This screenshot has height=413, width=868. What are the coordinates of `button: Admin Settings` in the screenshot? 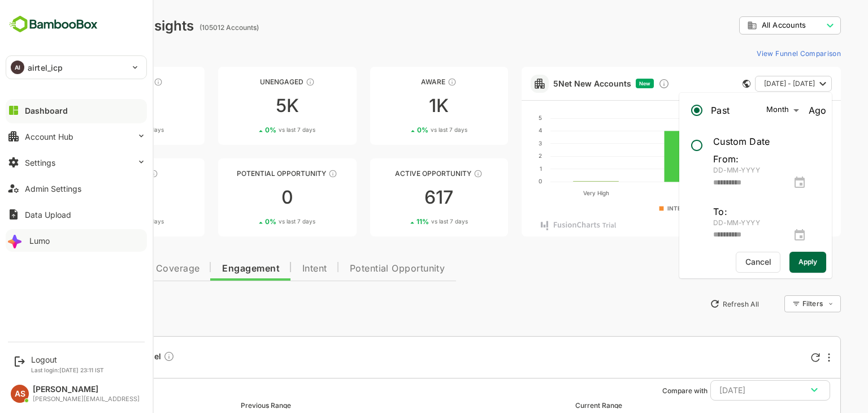 It's located at (76, 188).